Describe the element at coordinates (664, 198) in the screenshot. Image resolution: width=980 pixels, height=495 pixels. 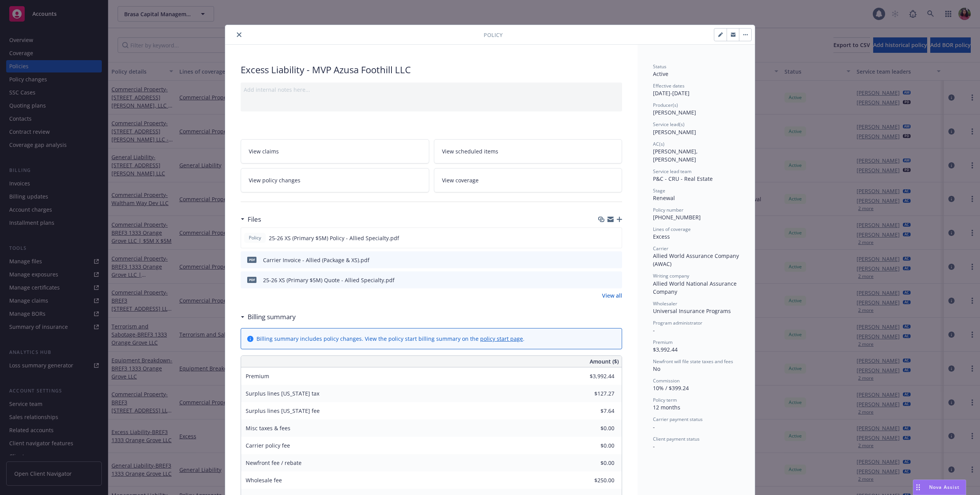
I see `span: Renewal` at that location.